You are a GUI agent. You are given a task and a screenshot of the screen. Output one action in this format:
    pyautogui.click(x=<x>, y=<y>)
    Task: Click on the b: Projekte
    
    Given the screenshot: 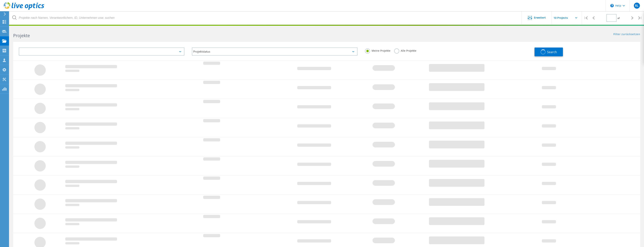 What is the action you would take?
    pyautogui.click(x=21, y=35)
    